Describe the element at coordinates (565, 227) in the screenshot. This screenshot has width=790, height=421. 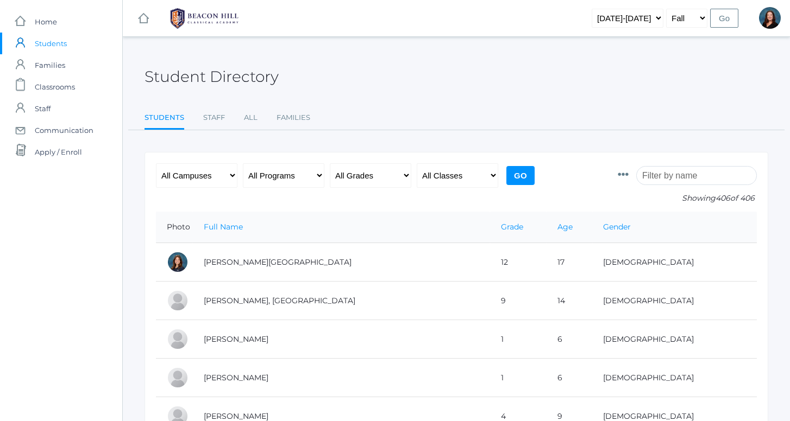
I see `a: Age` at that location.